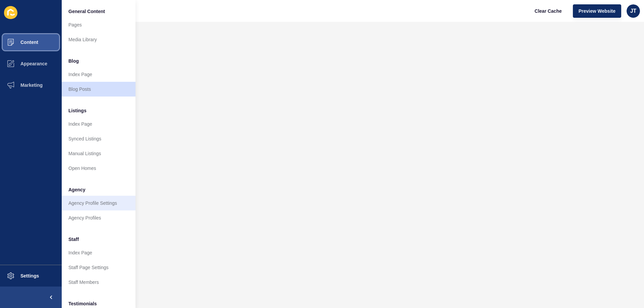  I want to click on a: Agency Profiles, so click(99, 218).